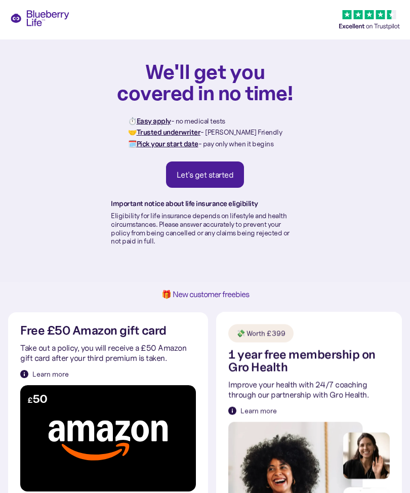  What do you see at coordinates (205, 228) in the screenshot?
I see `p: Eligibility for life insurance depends on lifestyle and health circumstances. Please answer accur...` at bounding box center [205, 228].